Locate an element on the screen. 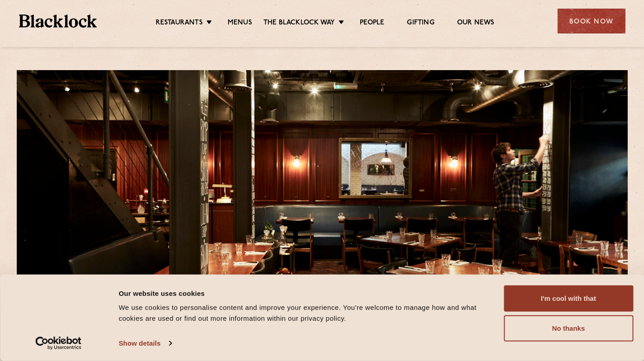 Image resolution: width=644 pixels, height=361 pixels. img: BL_Textured_Logo-footer-cropped.svg is located at coordinates (58, 21).